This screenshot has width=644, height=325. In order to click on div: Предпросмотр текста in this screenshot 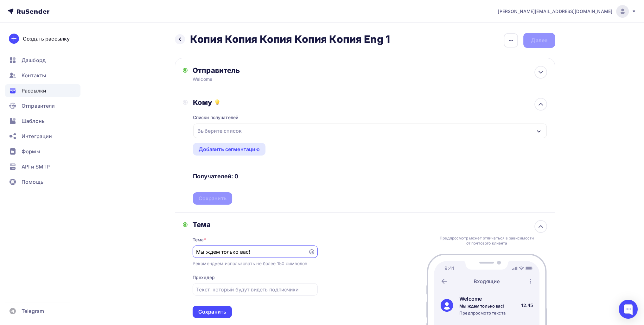, I will do `click(482, 313)`.